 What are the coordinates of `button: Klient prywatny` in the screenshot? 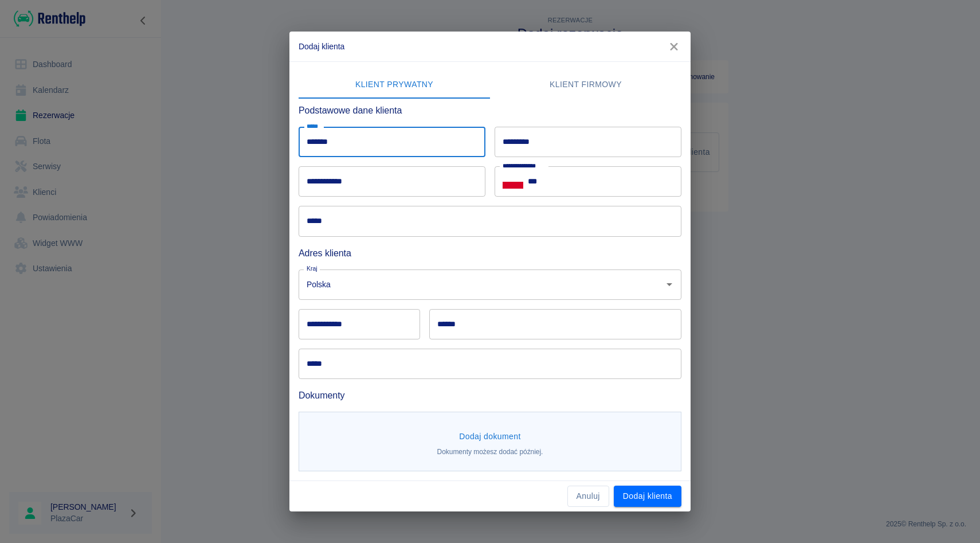 It's located at (394, 85).